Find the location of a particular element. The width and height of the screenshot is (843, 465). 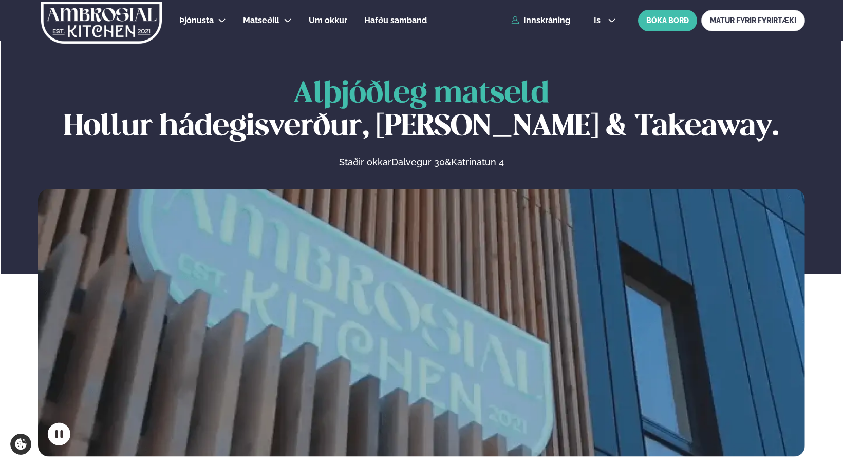

a: Katrinatun 4 is located at coordinates (477, 162).